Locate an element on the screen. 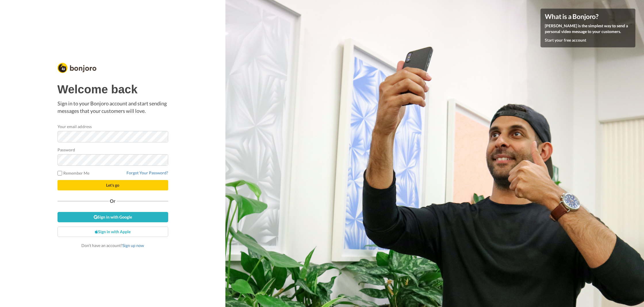 This screenshot has width=644, height=307. input: Remember Me is located at coordinates (60, 173).